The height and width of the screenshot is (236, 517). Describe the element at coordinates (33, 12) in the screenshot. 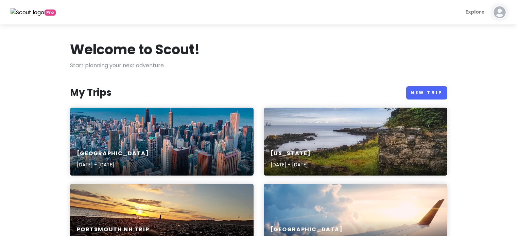

I see `a: Pro` at that location.